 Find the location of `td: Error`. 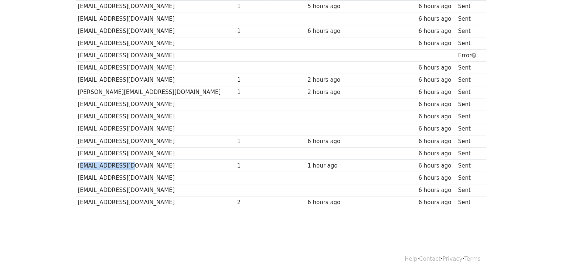

td: Error is located at coordinates (469, 55).